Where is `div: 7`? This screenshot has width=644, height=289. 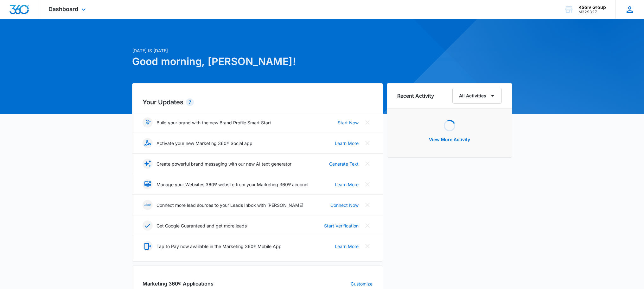
div: 7 is located at coordinates (190, 102).